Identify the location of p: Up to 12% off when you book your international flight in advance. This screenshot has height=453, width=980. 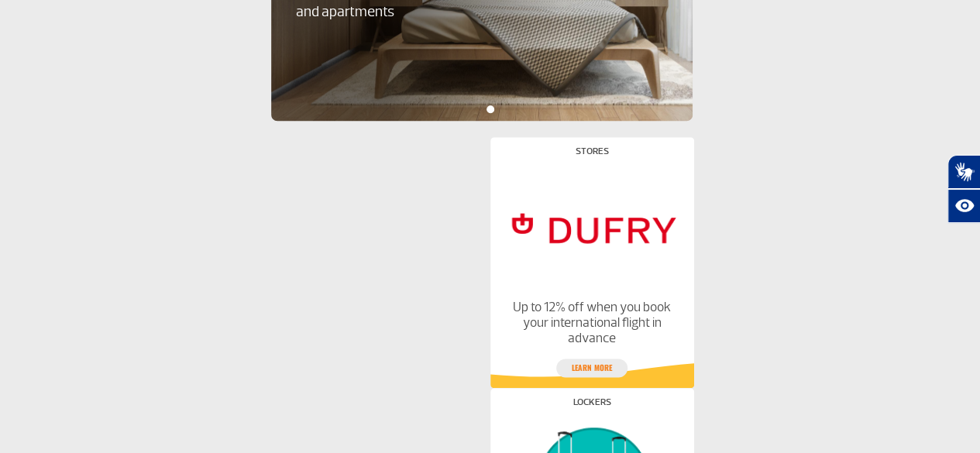
(592, 324).